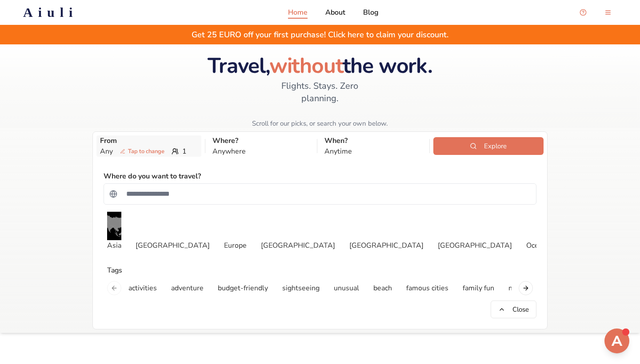 This screenshot has height=364, width=640. Describe the element at coordinates (261, 141) in the screenshot. I see `p: Where?` at that location.